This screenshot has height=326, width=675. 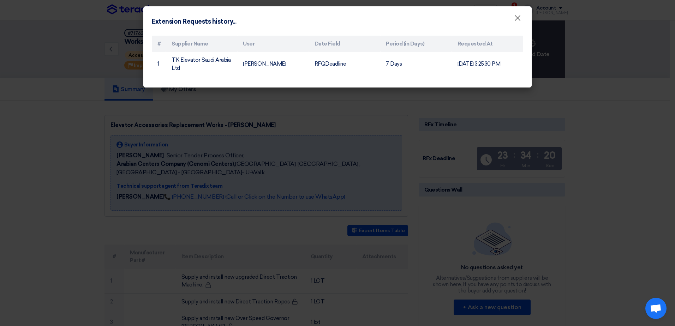 What do you see at coordinates (194, 22) in the screenshot?
I see `h4: Extension Requests history...` at bounding box center [194, 22].